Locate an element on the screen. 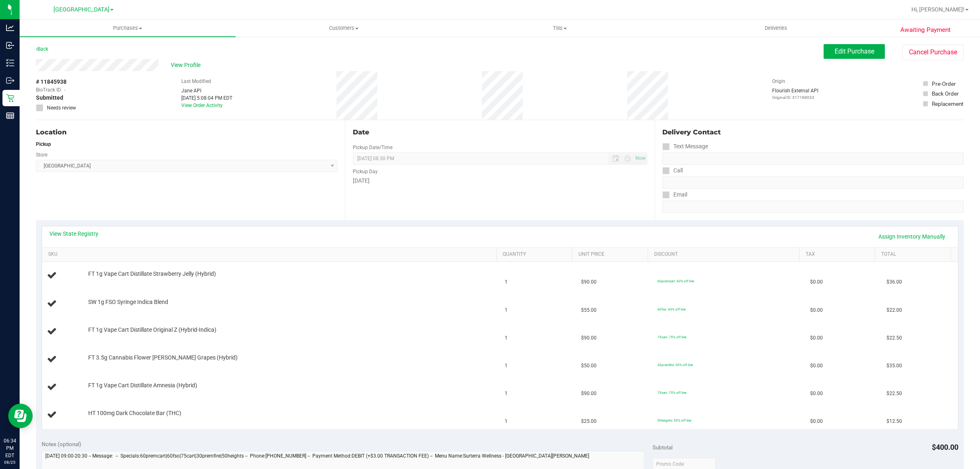 This screenshot has width=980, height=469. p: 06:34 PM EDT is located at coordinates (10, 448).